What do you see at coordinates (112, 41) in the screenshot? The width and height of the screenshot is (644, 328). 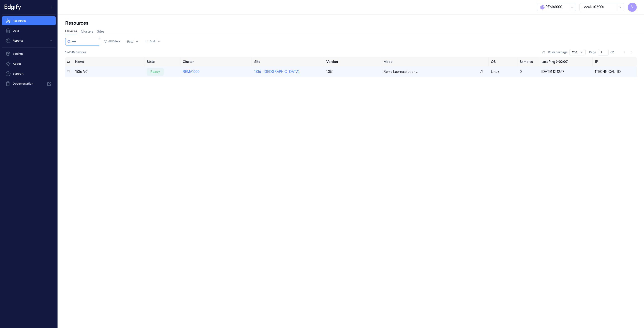 I see `button: All Filters` at bounding box center [112, 41].